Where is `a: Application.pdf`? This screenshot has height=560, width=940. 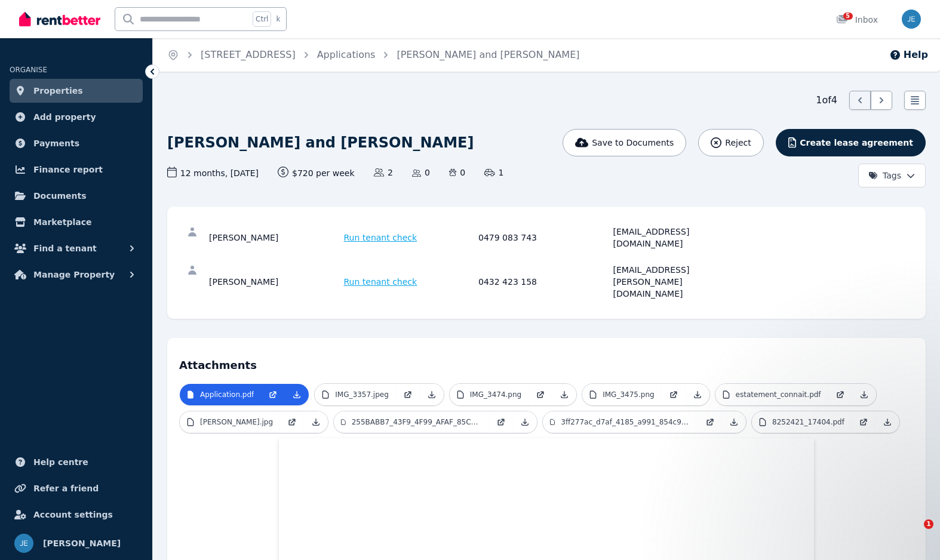 a: Application.pdf is located at coordinates (220, 395).